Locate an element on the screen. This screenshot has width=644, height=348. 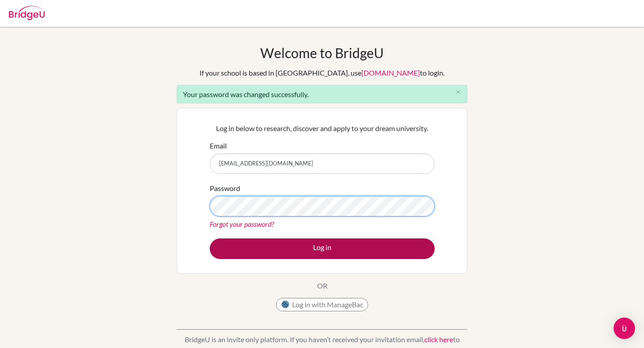
button: Log in is located at coordinates (322, 249).